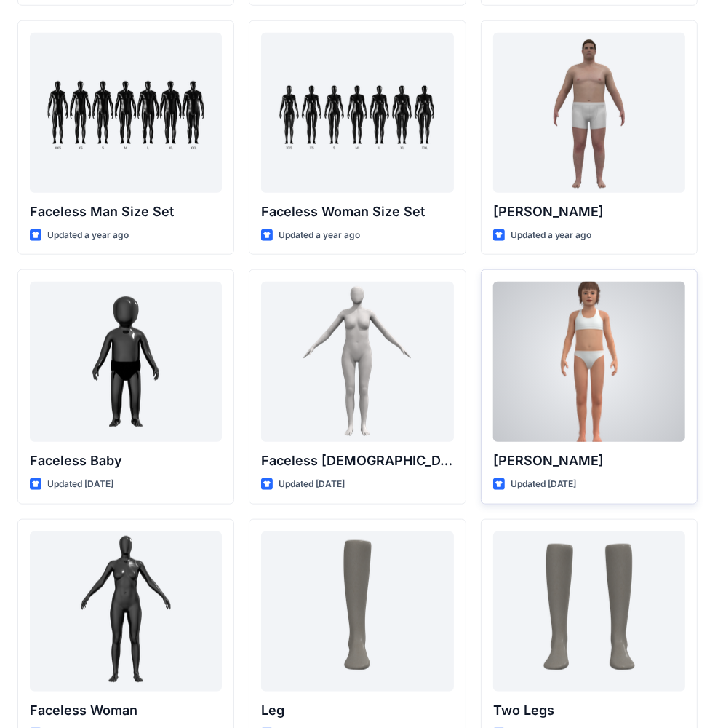 The width and height of the screenshot is (715, 728). I want to click on p: Leg, so click(358, 710).